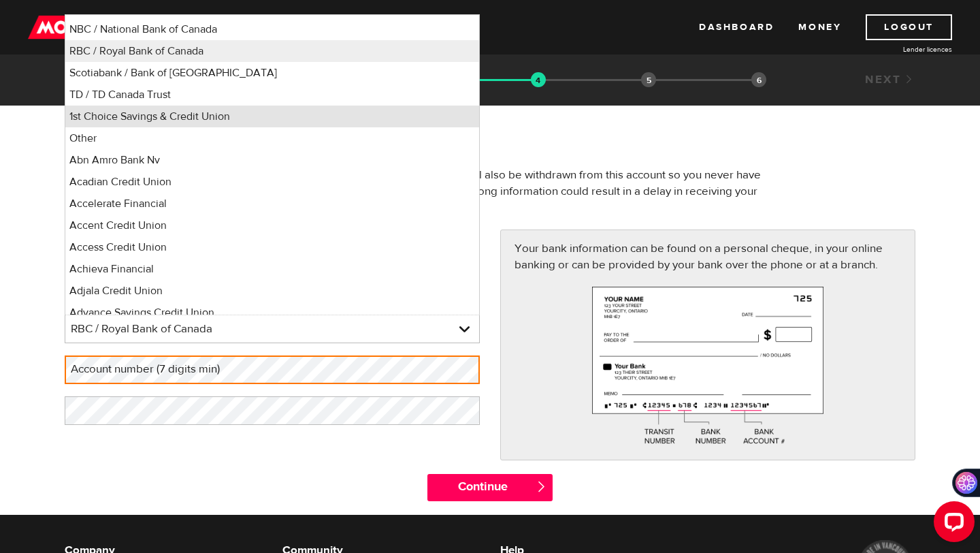  Describe the element at coordinates (272, 181) in the screenshot. I see `li: Acadian Credit Union` at that location.